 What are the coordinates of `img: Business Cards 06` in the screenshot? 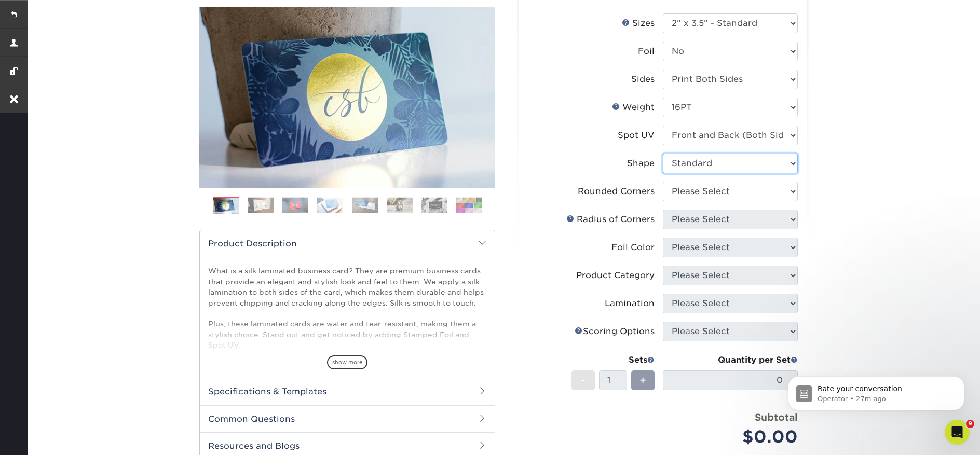 It's located at (400, 205).